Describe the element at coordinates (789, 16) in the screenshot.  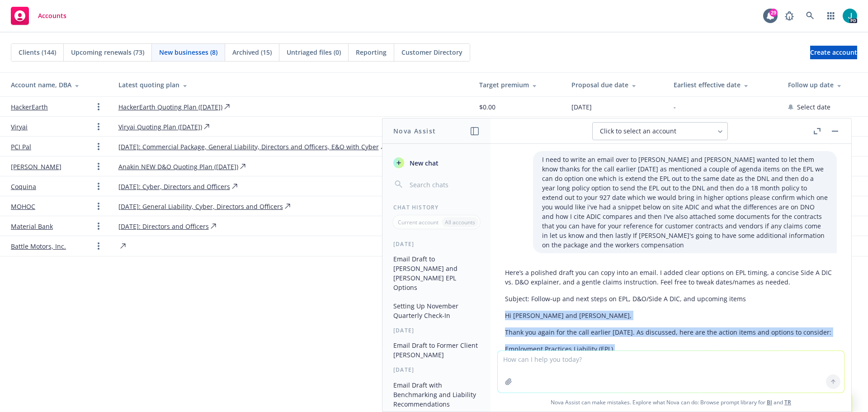
I see `a: Report a Bug` at that location.